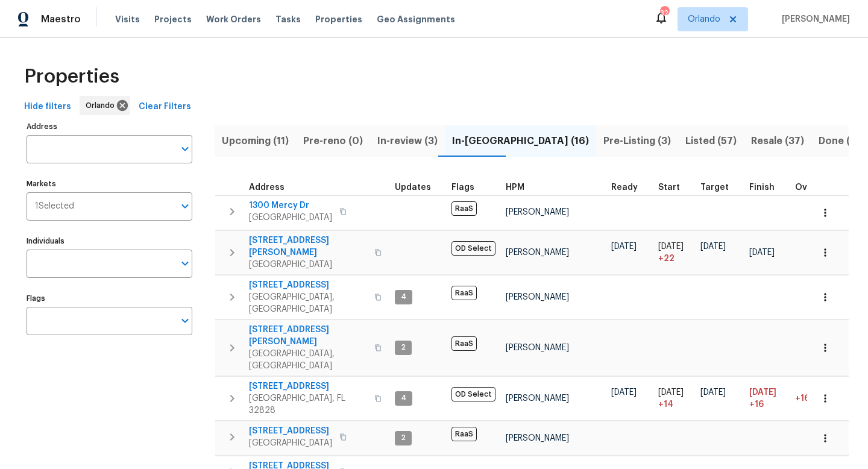 The width and height of the screenshot is (868, 469). Describe the element at coordinates (416, 20) in the screenshot. I see `span: Geo Assignments` at that location.